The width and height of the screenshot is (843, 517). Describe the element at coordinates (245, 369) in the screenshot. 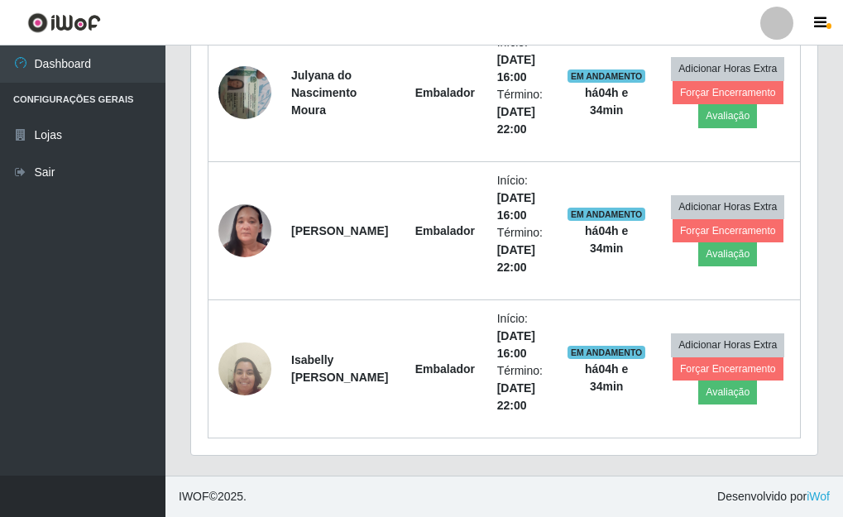

I see `img: 1738454546476.jpeg` at that location.